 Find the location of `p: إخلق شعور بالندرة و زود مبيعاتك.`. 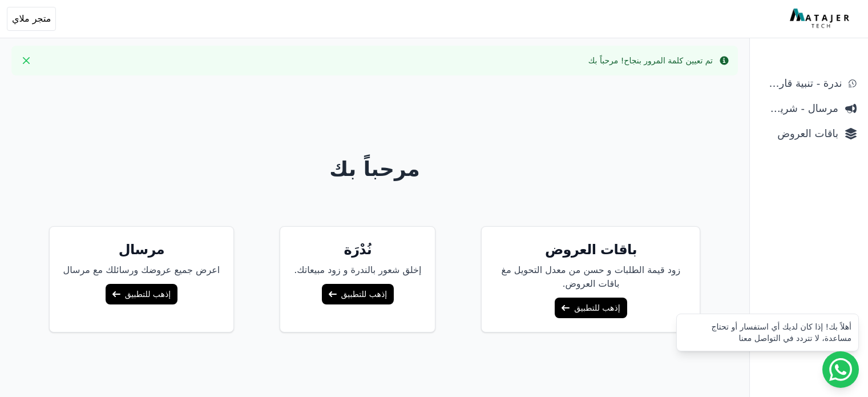

p: إخلق شعور بالندرة و زود مبيعاتك. is located at coordinates (357, 270).